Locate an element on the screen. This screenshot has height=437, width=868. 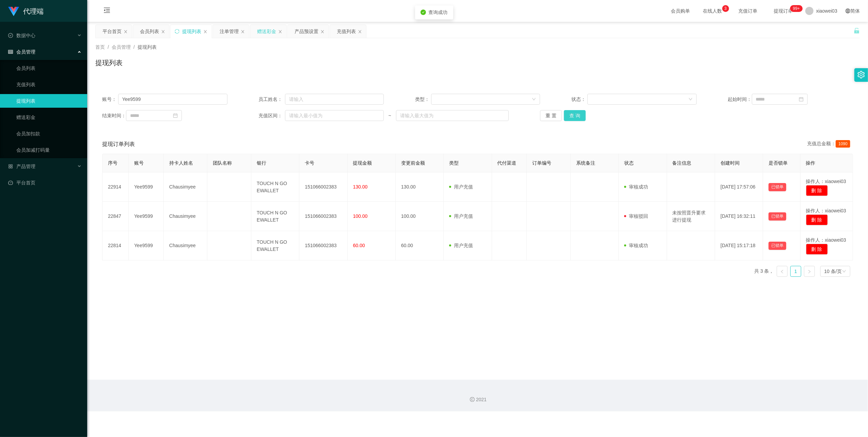
span: 充值区间： is located at coordinates (272, 116).